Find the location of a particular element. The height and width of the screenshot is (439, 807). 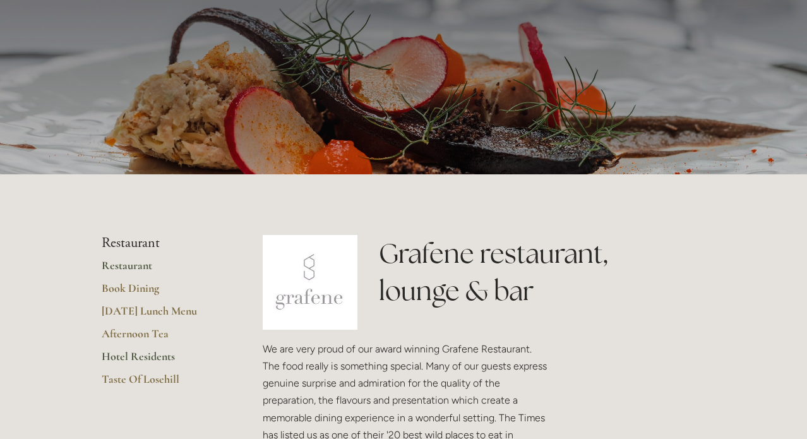

a: Book Dining is located at coordinates (162, 293).